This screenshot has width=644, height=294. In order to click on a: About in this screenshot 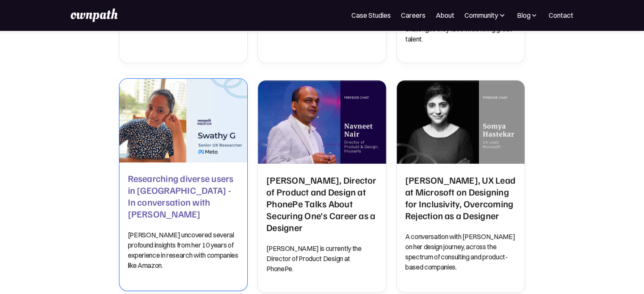, I will do `click(445, 15)`.